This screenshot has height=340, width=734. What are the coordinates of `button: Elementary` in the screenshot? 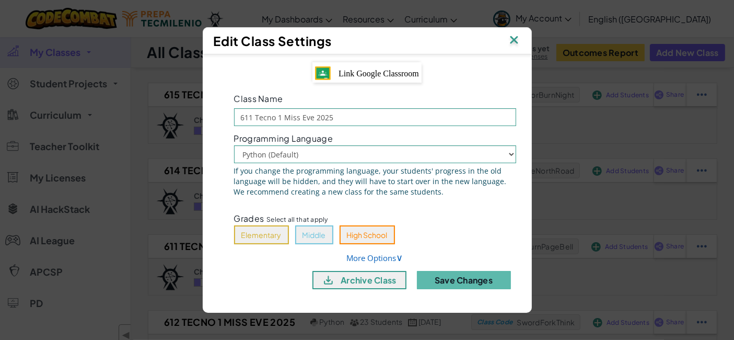 It's located at (261, 235).